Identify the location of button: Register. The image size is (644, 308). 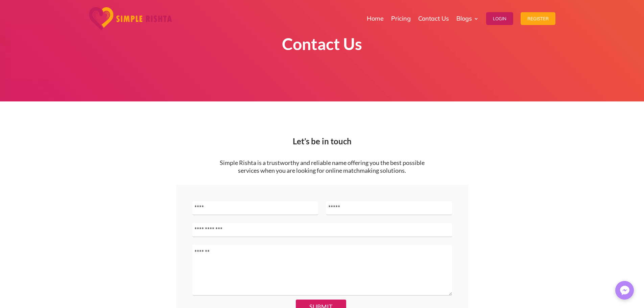
(538, 19).